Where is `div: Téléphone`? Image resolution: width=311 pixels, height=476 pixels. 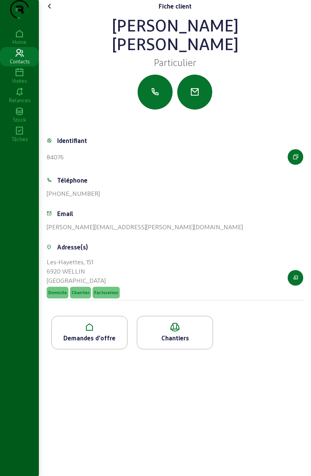
div: Téléphone is located at coordinates (72, 180).